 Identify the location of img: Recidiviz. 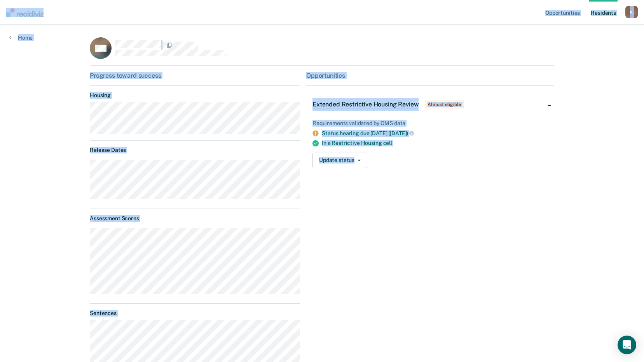
(25, 13).